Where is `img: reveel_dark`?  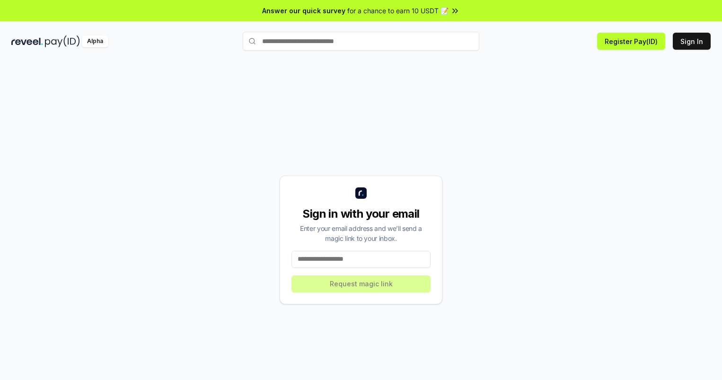
img: reveel_dark is located at coordinates (27, 41).